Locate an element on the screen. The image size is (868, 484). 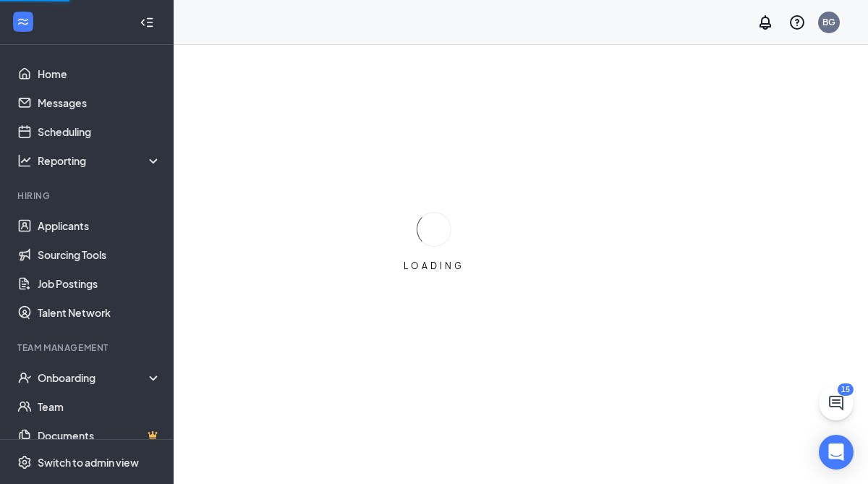
a: Team is located at coordinates (99, 406).